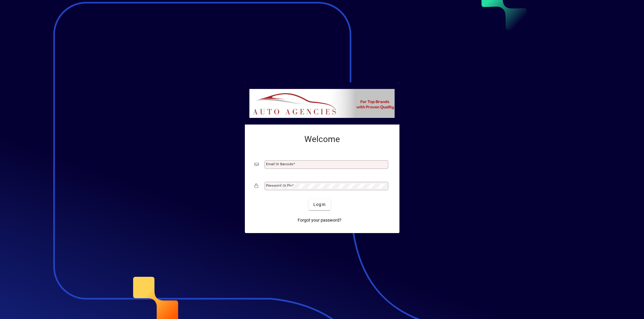 The height and width of the screenshot is (319, 644). Describe the element at coordinates (319, 204) in the screenshot. I see `span: Login` at that location.